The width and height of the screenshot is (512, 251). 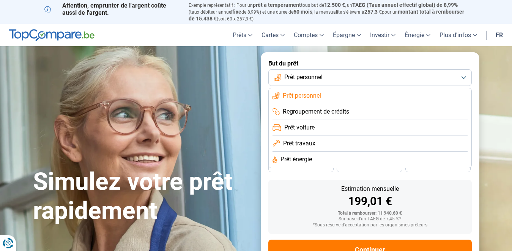 I want to click on span: 30 mois, so click(x=369, y=167).